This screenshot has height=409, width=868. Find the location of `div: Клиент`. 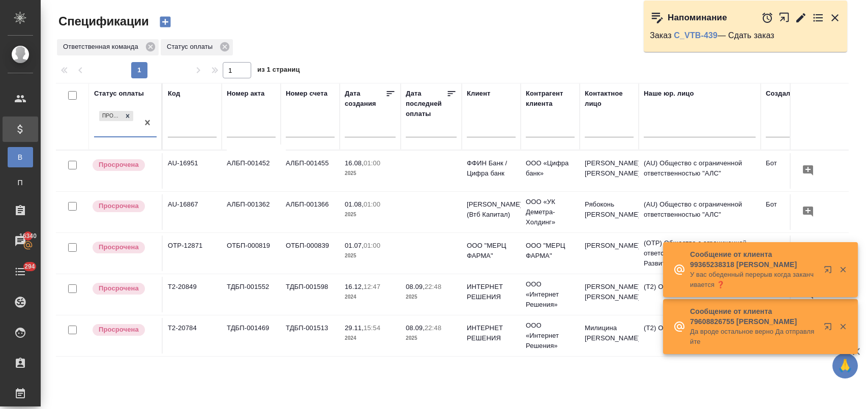

div: Клиент is located at coordinates (479, 93).